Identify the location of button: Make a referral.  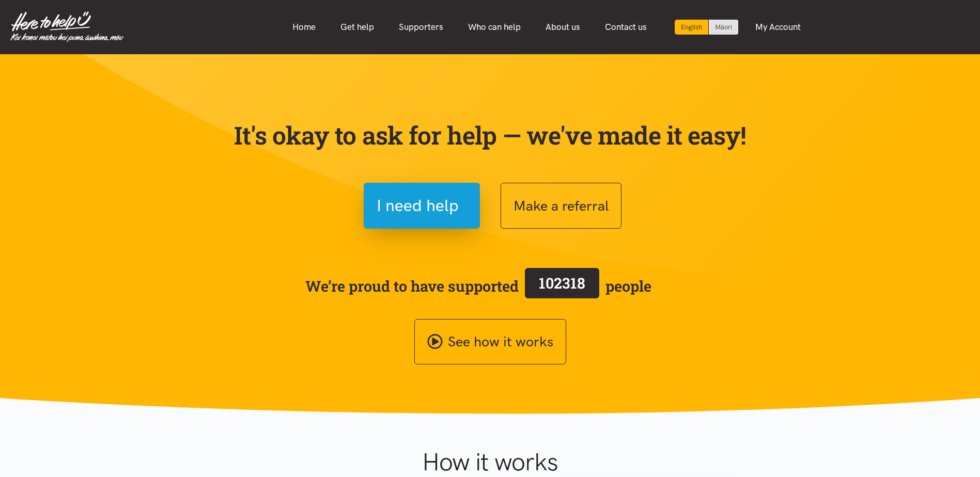
(561, 205).